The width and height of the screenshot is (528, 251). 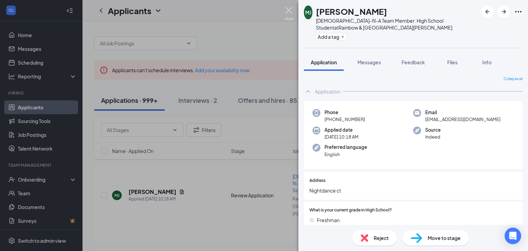 I want to click on span: Info, so click(x=486, y=62).